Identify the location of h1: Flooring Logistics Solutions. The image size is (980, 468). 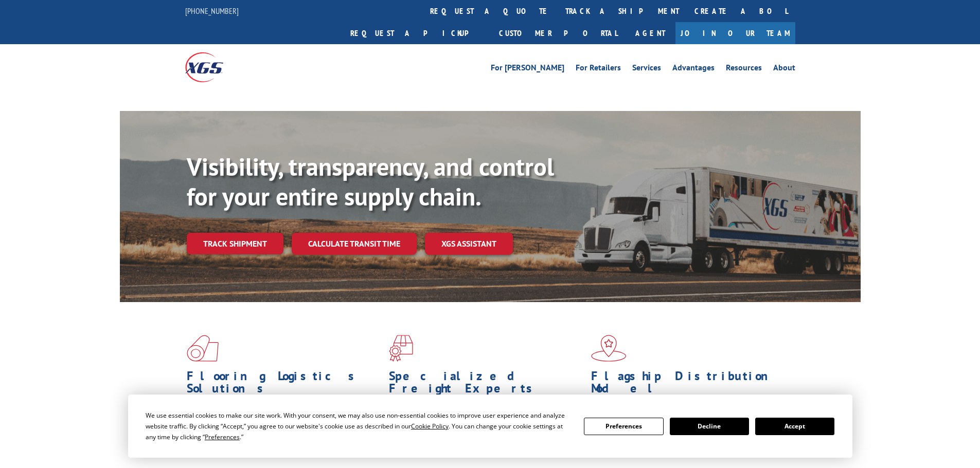
(284, 385).